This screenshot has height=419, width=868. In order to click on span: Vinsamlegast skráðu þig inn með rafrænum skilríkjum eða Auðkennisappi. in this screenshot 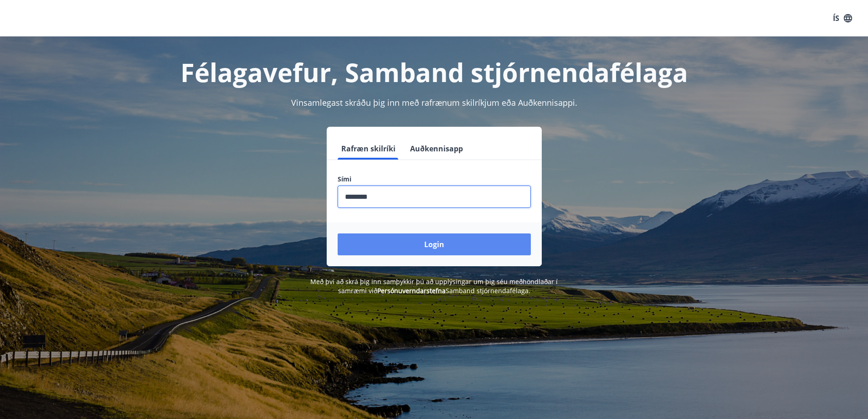, I will do `click(434, 103)`.